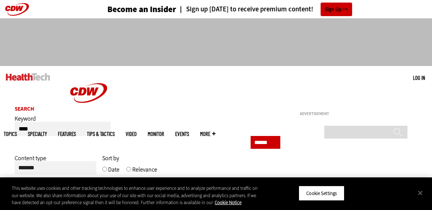  What do you see at coordinates (142, 9) in the screenshot?
I see `h3: Become an Insider` at bounding box center [142, 9].